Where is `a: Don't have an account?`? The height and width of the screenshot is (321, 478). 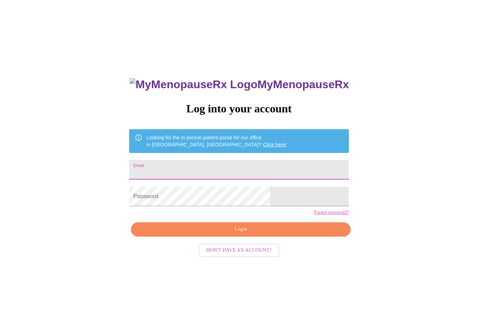
a: Don't have an account? is located at coordinates (239, 249).